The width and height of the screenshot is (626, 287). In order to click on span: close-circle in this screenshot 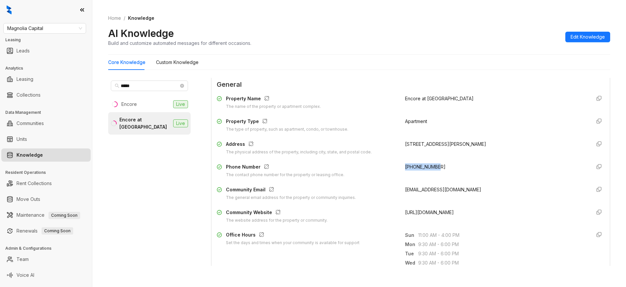, I will do `click(182, 86)`.